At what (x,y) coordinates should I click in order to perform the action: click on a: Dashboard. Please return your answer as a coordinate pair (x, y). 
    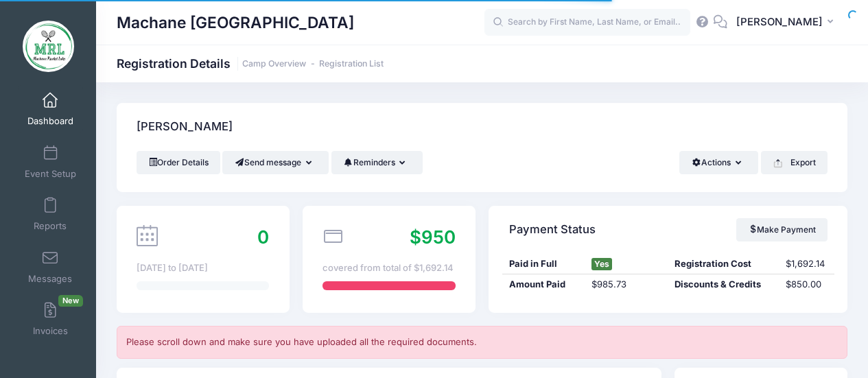
    Looking at the image, I should click on (50, 109).